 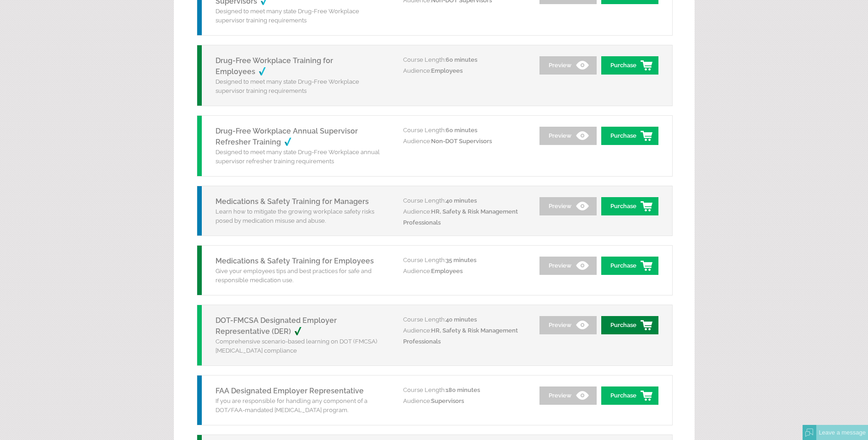 I want to click on span: Non-DOT Supervisors, so click(x=461, y=141).